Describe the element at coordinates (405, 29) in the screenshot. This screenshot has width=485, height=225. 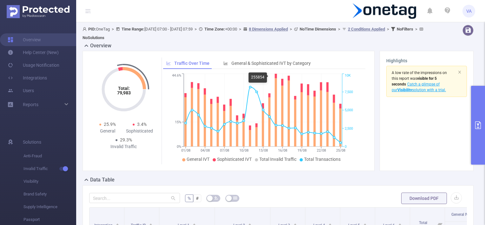
I see `b: No Filters` at that location.